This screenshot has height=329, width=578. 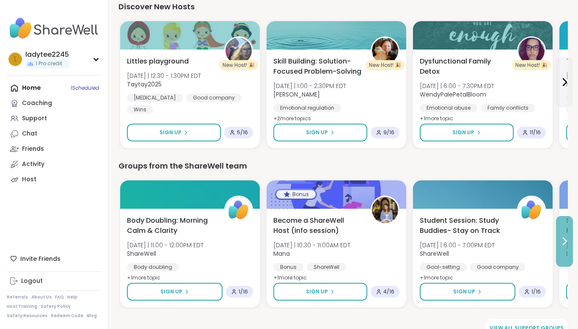 I want to click on a: FAQ, so click(x=59, y=297).